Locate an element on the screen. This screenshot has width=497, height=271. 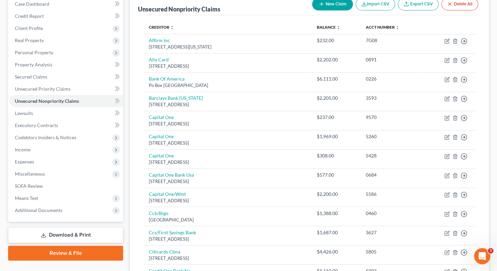
a: Creditor unfold_more is located at coordinates (161, 27).